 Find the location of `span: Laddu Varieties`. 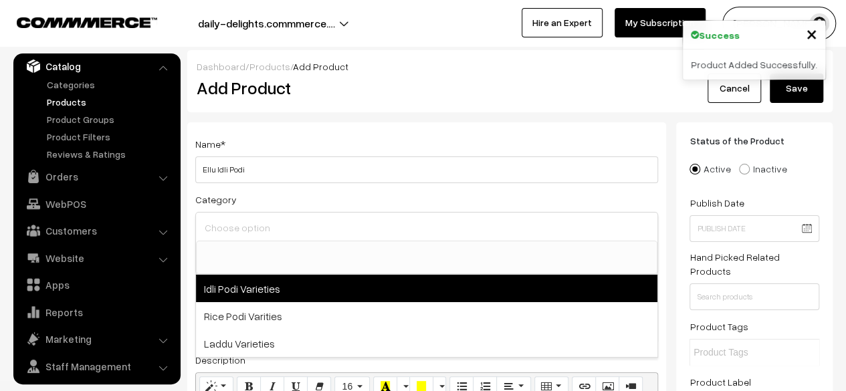

span: Laddu Varieties is located at coordinates (427, 343).